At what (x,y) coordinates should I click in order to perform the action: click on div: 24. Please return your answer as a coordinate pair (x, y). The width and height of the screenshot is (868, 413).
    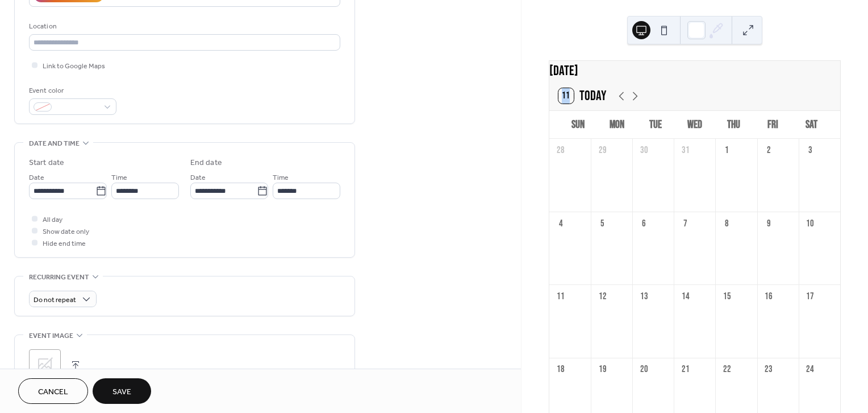
    Looking at the image, I should click on (810, 369).